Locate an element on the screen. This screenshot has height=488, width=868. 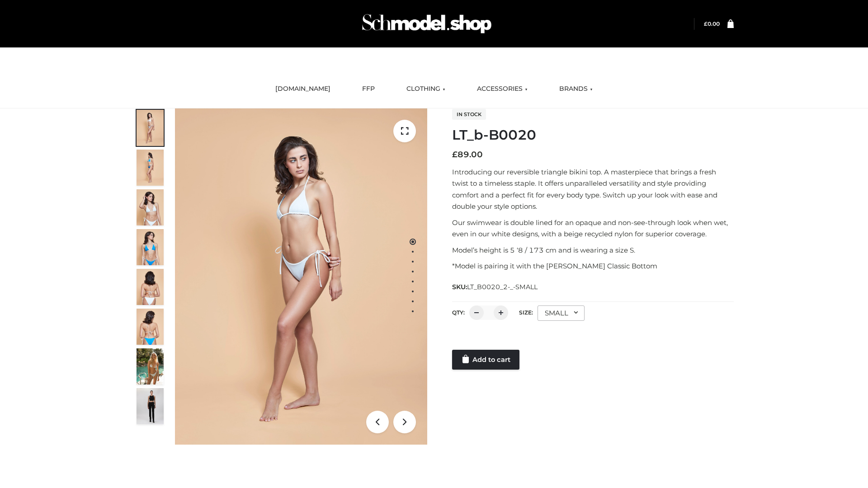
img: ArielClassicBikiniTop_CloudNine_AzureSky_OW114ECO_3-scaled.jpg is located at coordinates (150, 208).